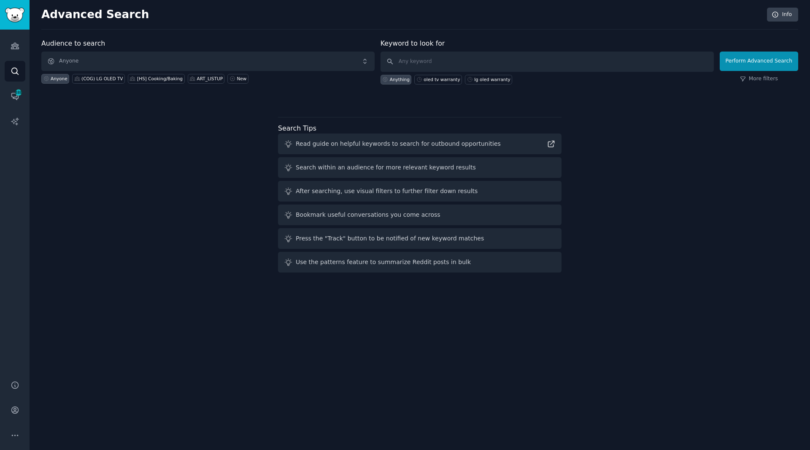  I want to click on a: More filters, so click(759, 79).